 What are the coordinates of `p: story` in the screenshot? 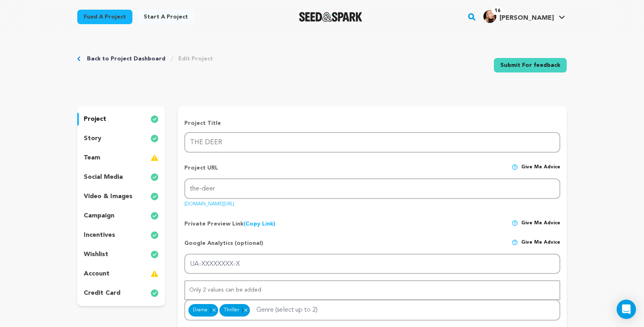 It's located at (92, 138).